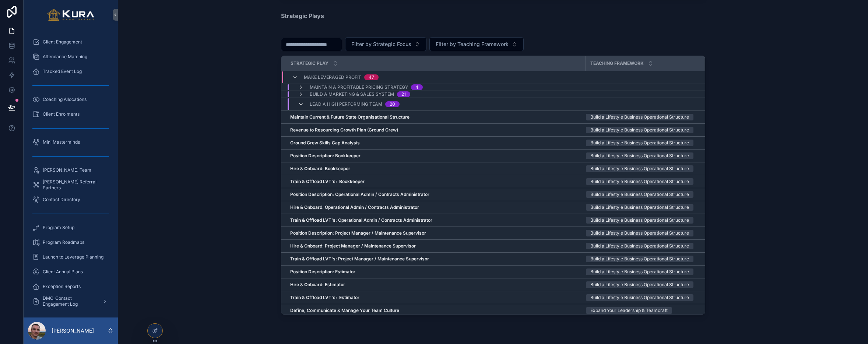 The width and height of the screenshot is (868, 344). What do you see at coordinates (629, 311) in the screenshot?
I see `div: Expand Your Leadership & Teamcraft` at bounding box center [629, 311].